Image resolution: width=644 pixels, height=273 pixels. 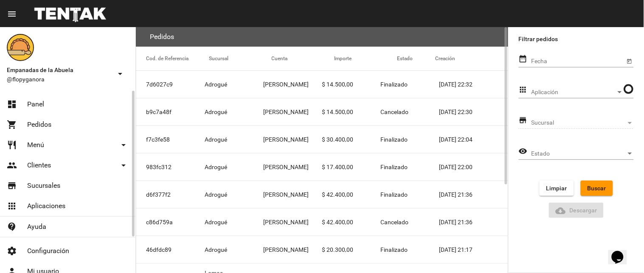 I want to click on span: Panel, so click(x=36, y=104).